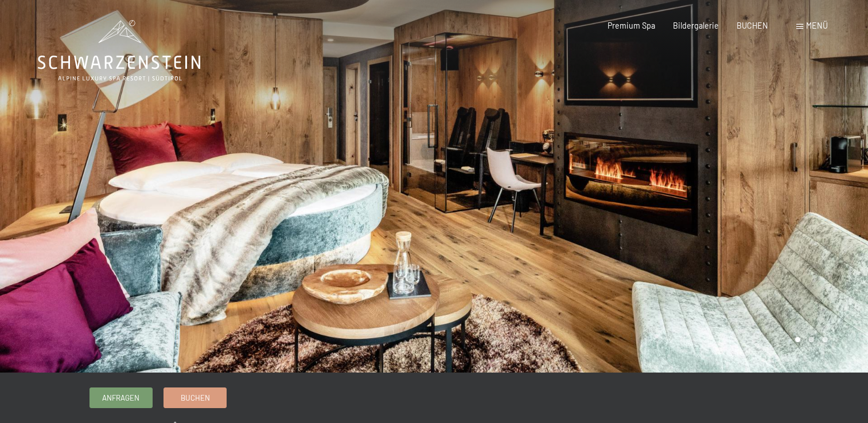 The height and width of the screenshot is (423, 868). What do you see at coordinates (817, 25) in the screenshot?
I see `span: Menü` at bounding box center [817, 25].